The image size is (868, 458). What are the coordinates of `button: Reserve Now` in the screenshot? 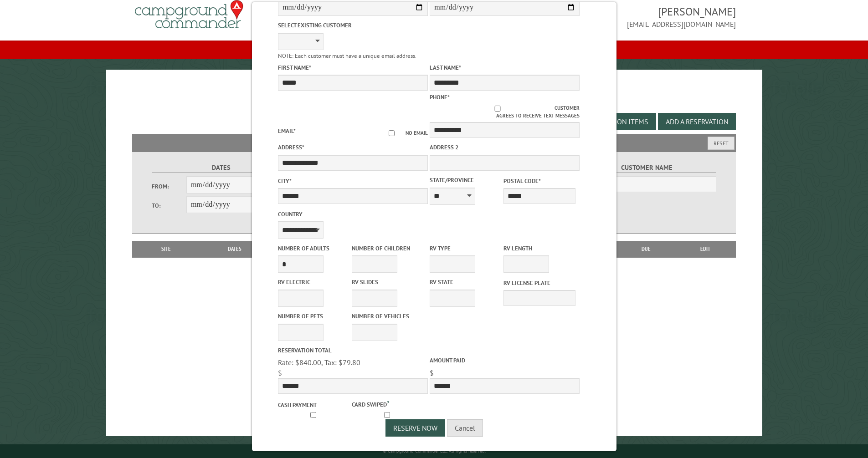 It's located at (415, 428).